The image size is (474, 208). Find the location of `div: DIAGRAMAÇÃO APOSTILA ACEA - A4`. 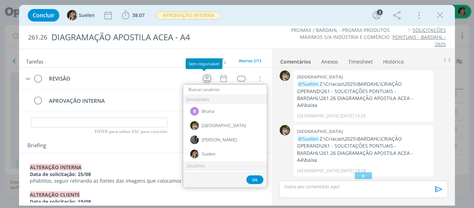

div: DIAGRAMAÇÃO APOSTILA ACEA - A4 is located at coordinates (159, 37).